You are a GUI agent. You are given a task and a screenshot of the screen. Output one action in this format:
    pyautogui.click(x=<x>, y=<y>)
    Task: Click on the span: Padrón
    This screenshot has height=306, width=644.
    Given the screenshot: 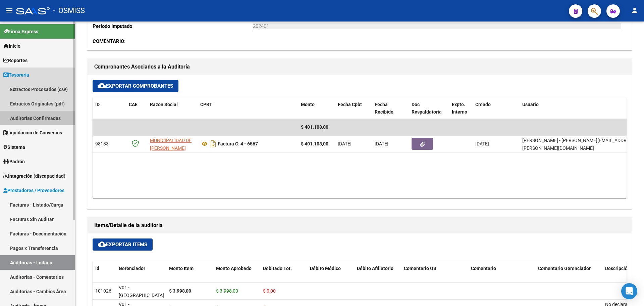 What is the action you would take?
    pyautogui.click(x=14, y=161)
    